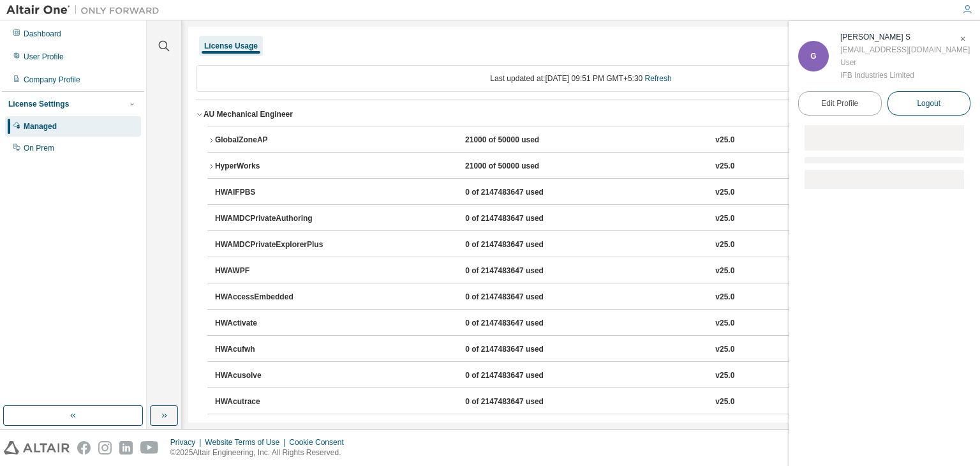 The width and height of the screenshot is (980, 466). What do you see at coordinates (43, 57) in the screenshot?
I see `div: User Profile` at bounding box center [43, 57].